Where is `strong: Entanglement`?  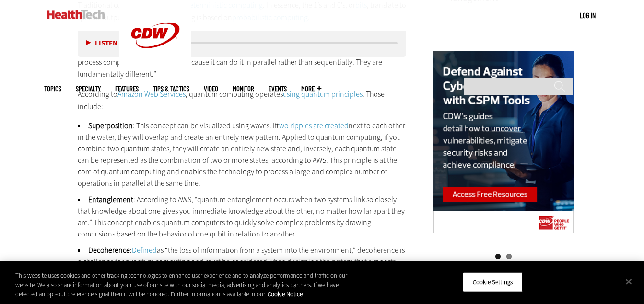 strong: Entanglement is located at coordinates (111, 199).